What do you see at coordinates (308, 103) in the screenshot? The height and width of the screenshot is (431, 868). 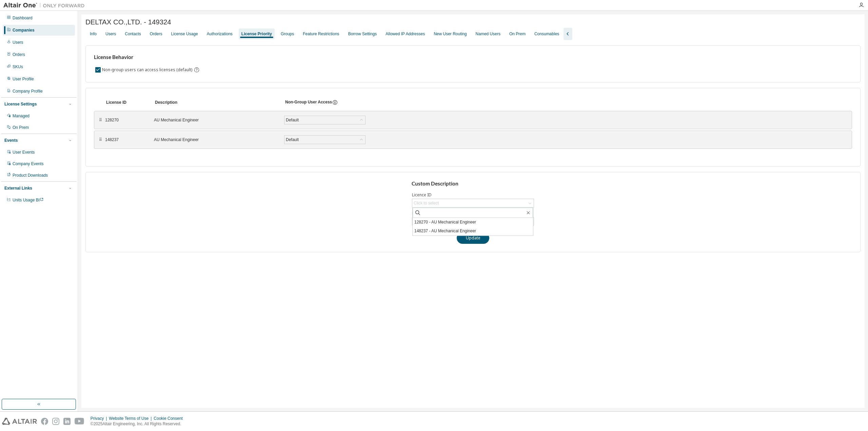 I see `div: Non-Group User Access` at bounding box center [308, 103].